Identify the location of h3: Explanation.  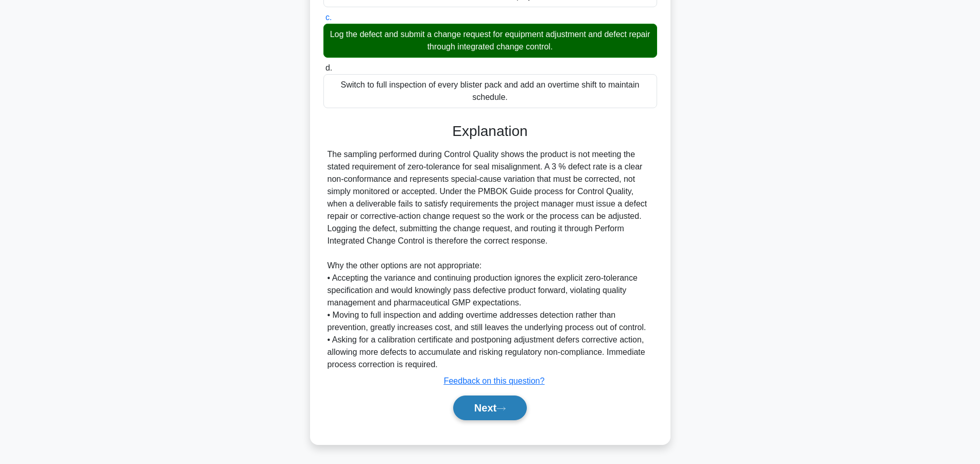
(490, 132).